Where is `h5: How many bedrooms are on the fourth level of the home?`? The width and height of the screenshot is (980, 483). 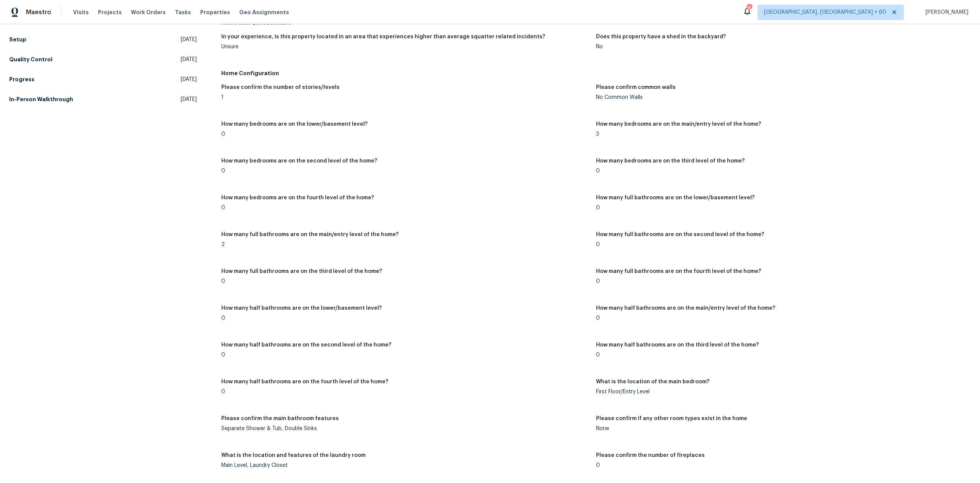
h5: How many bedrooms are on the fourth level of the home? is located at coordinates (298, 198).